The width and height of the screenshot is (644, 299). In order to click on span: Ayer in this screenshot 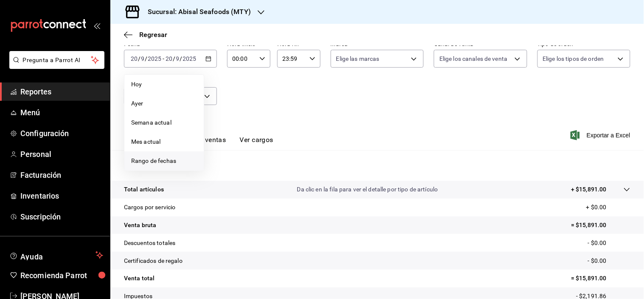, I will do `click(164, 103)`.